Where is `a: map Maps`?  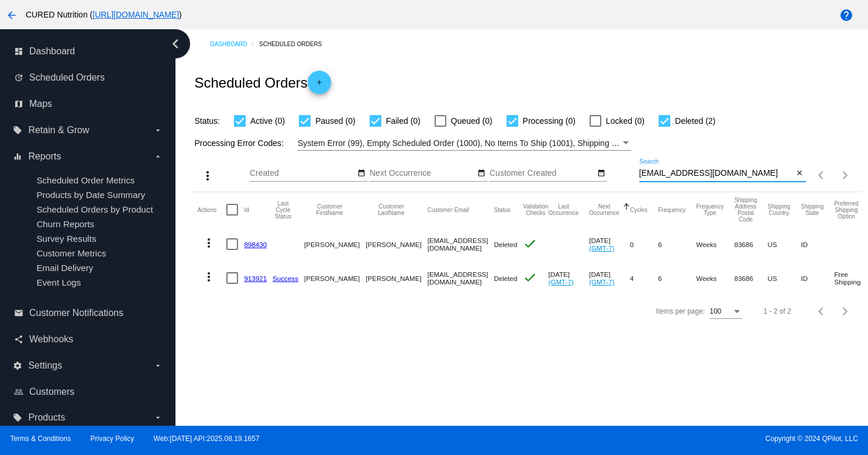 a: map Maps is located at coordinates (88, 104).